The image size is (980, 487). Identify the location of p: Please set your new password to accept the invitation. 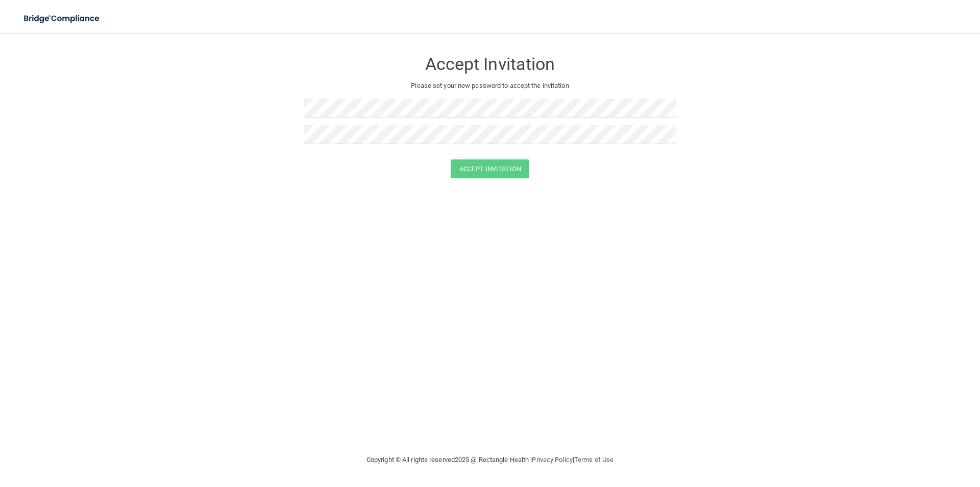
(490, 86).